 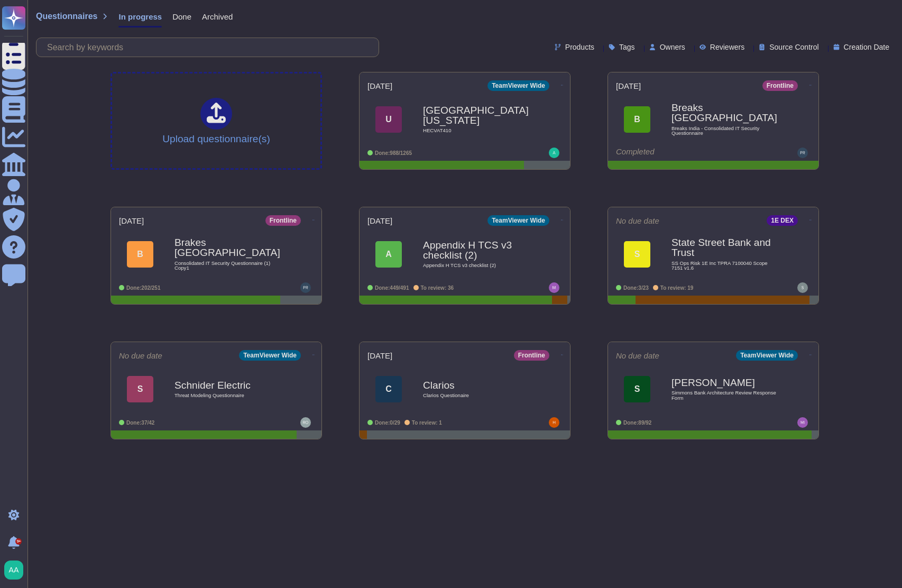 What do you see at coordinates (389, 389) in the screenshot?
I see `div: C` at bounding box center [389, 389].